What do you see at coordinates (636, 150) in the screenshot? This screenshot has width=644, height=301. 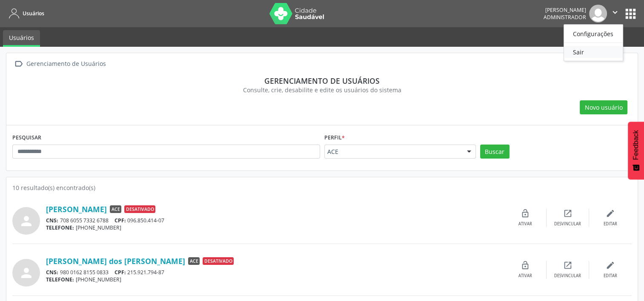 I see `button: Feedback - Mostrar pesquisa` at bounding box center [636, 150].